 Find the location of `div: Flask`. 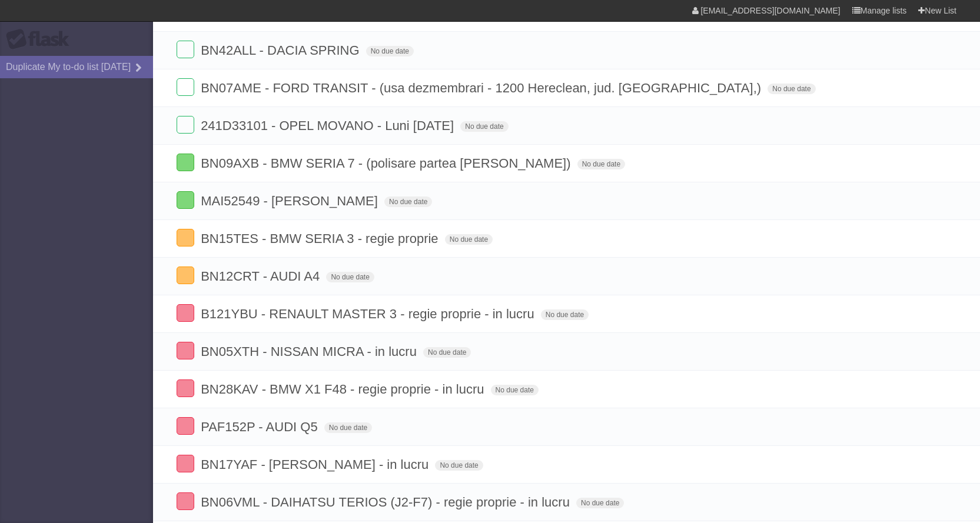

div: Flask is located at coordinates (41, 39).